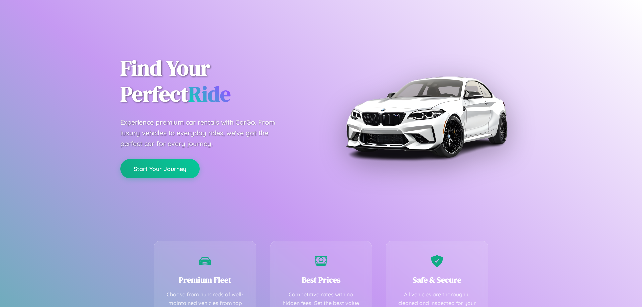  I want to click on h3: Best Prices, so click(321, 280).